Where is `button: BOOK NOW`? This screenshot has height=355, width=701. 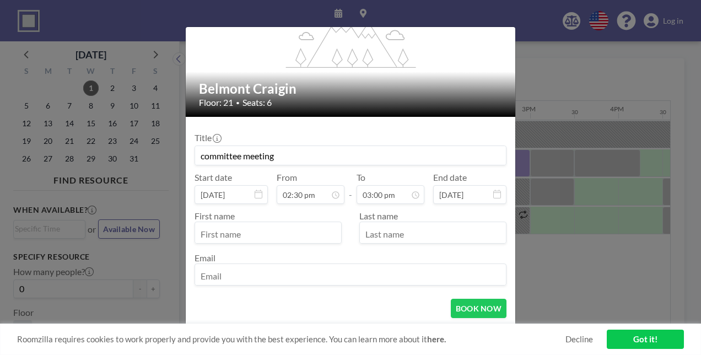
button: BOOK NOW is located at coordinates (479, 308).